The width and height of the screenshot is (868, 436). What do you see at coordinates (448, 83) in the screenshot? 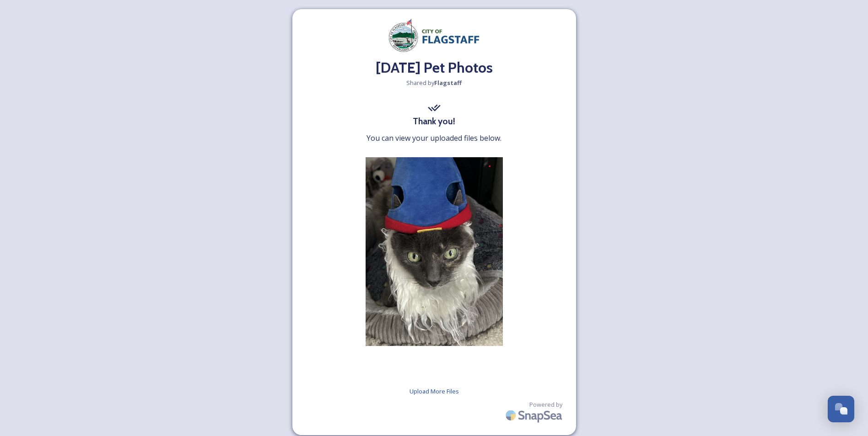
I see `strong: Flagstaff` at bounding box center [448, 83].